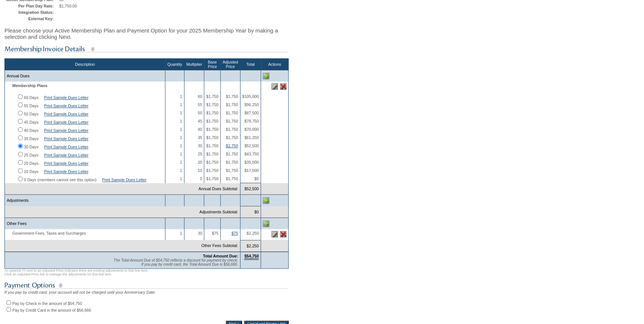  Describe the element at coordinates (76, 273) in the screenshot. I see `span: An asterisk (*) next to an Adjusted Price indicates there are existing adjustments to that line i...` at that location.